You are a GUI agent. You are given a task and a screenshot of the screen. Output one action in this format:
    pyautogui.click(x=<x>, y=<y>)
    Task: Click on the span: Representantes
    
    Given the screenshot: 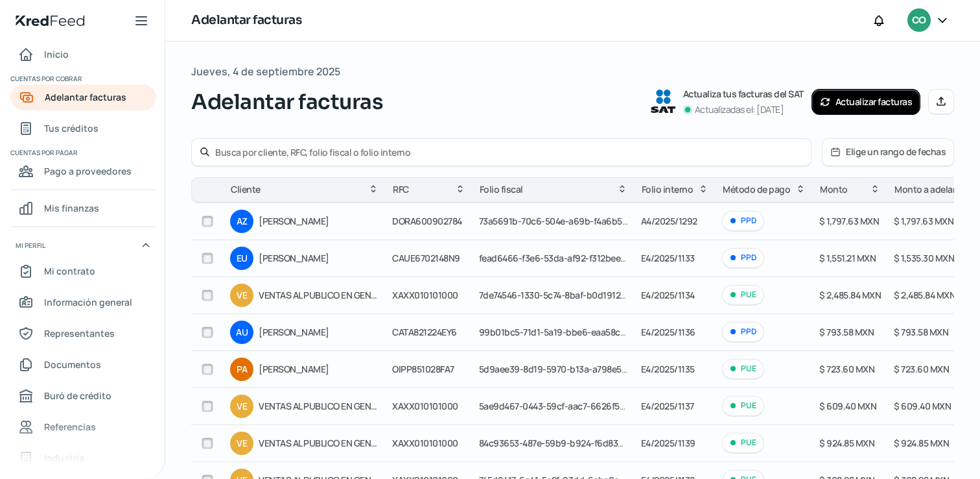 What is the action you would take?
    pyautogui.click(x=79, y=333)
    